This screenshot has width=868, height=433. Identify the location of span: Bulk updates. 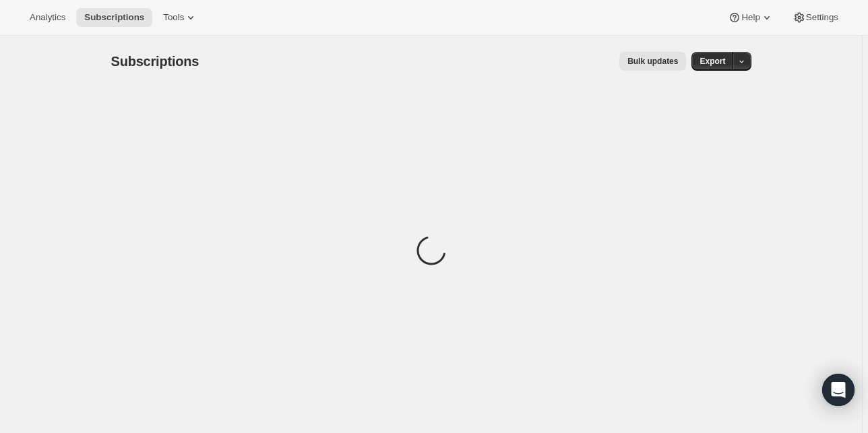
(652, 61).